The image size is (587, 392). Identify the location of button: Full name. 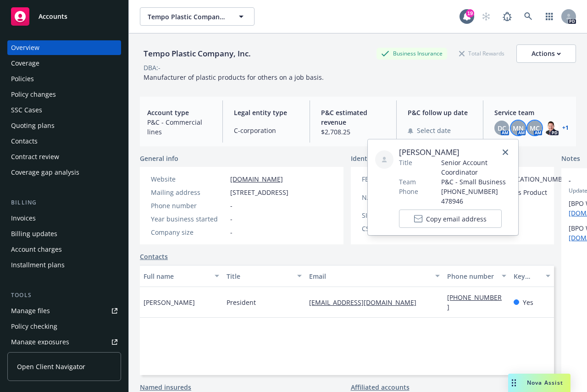
(181, 276).